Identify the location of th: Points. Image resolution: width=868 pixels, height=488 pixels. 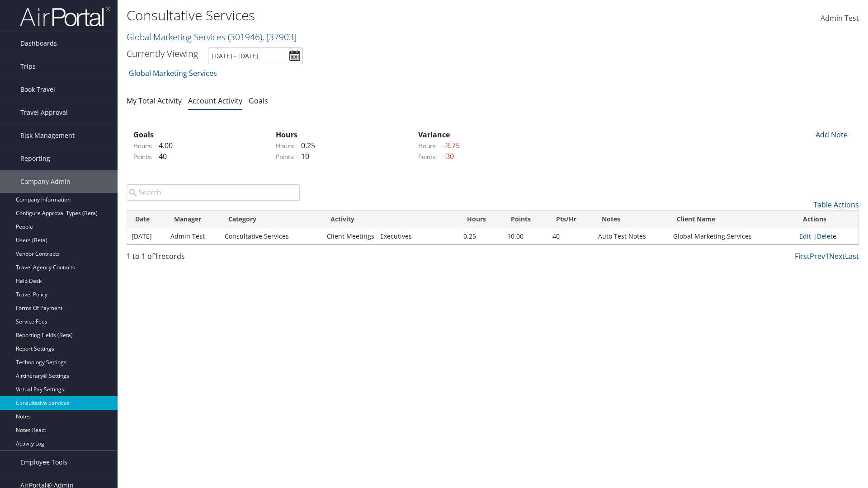
(525, 219).